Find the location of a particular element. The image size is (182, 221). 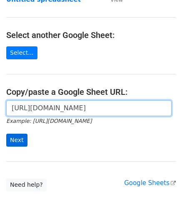

a: Google Sheets is located at coordinates (150, 183).